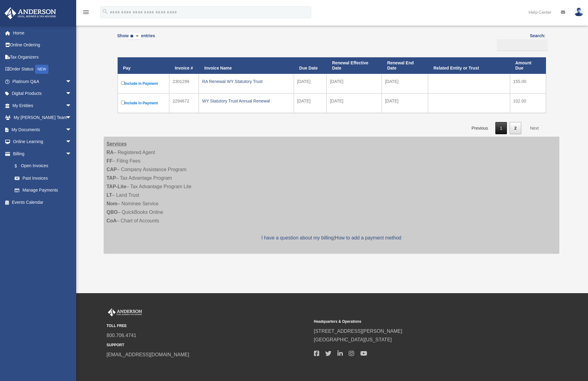 The height and width of the screenshot is (381, 588). What do you see at coordinates (184, 103) in the screenshot?
I see `td: 2294672` at bounding box center [184, 103].